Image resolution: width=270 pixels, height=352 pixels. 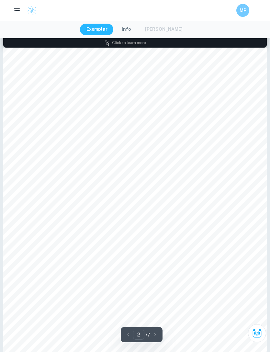 What do you see at coordinates (30, 10) in the screenshot?
I see `a: Clastify logo` at bounding box center [30, 10].